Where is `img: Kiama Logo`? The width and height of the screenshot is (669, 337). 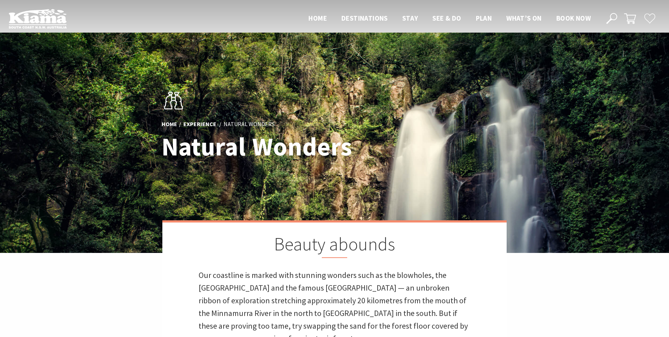
img: Kiama Logo is located at coordinates (38, 18).